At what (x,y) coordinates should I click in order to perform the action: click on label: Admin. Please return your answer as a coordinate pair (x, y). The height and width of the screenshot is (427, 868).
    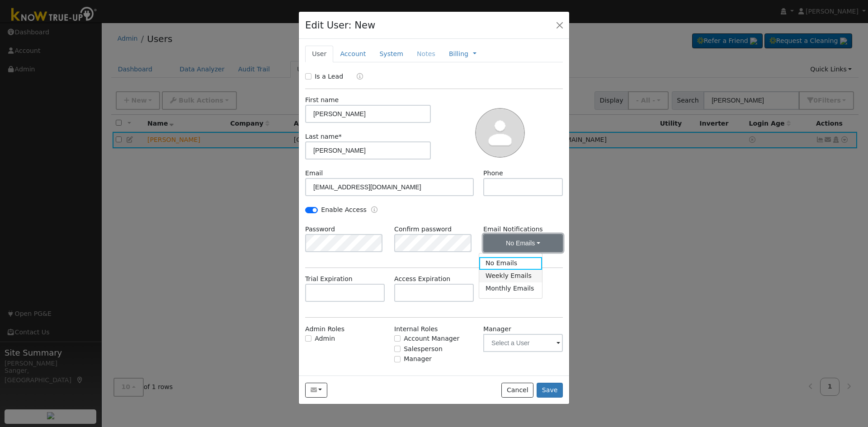
    Looking at the image, I should click on (325, 339).